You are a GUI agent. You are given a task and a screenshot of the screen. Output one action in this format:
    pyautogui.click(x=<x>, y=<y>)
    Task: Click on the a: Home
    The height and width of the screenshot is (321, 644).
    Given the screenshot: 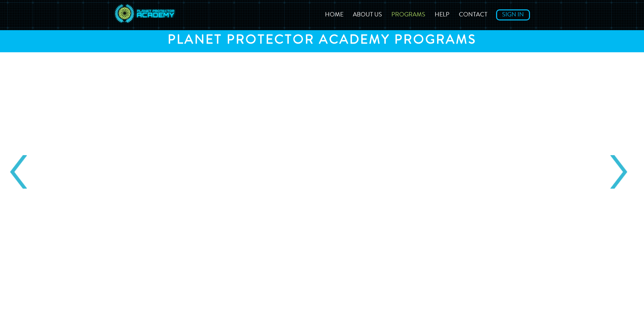 What is the action you would take?
    pyautogui.click(x=334, y=15)
    